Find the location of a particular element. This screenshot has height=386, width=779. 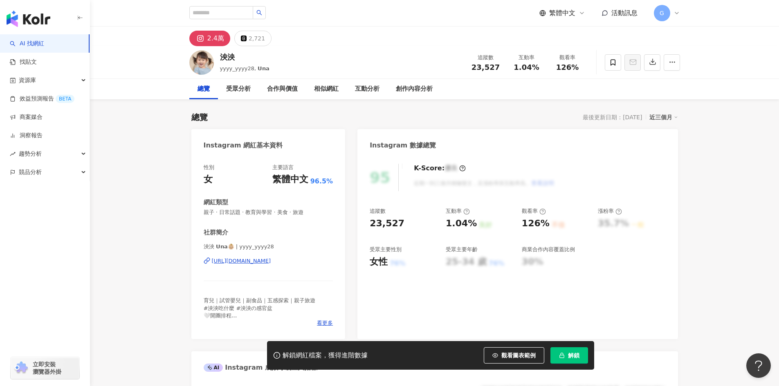

div: 2,721 is located at coordinates (257, 38).